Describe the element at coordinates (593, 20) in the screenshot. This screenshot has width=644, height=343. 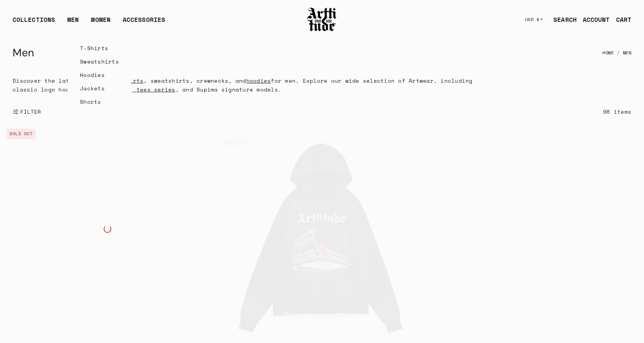
I see `a: ACCOUNT` at that location.